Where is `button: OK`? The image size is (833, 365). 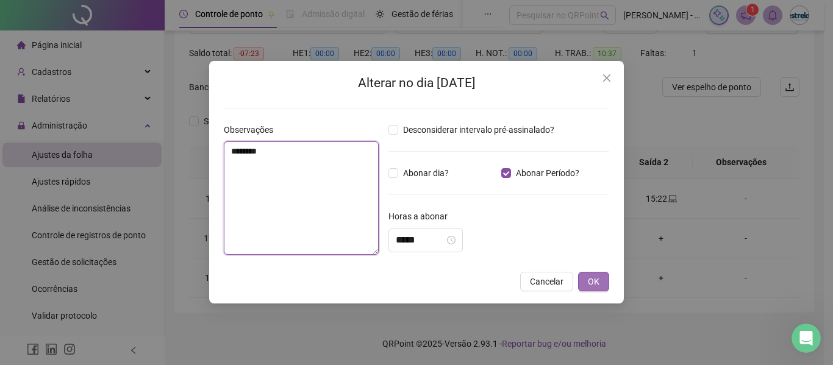 button: OK is located at coordinates (594, 282).